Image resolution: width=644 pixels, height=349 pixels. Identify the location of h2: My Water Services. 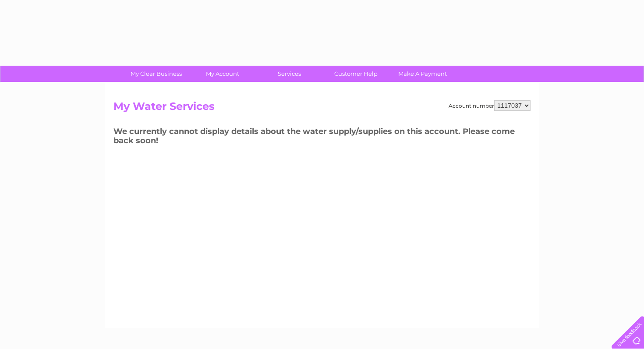
(322, 109).